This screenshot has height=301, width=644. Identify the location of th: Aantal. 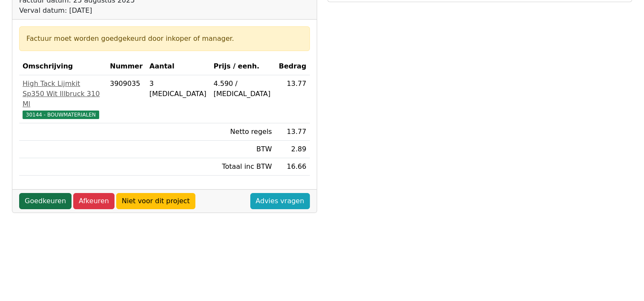
(178, 66).